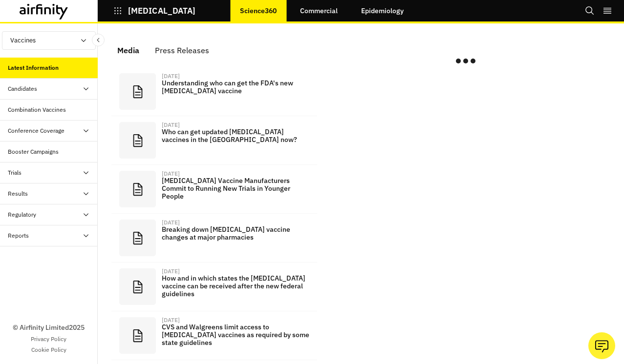 This screenshot has width=624, height=364. Describe the element at coordinates (18, 194) in the screenshot. I see `div: Results` at that location.